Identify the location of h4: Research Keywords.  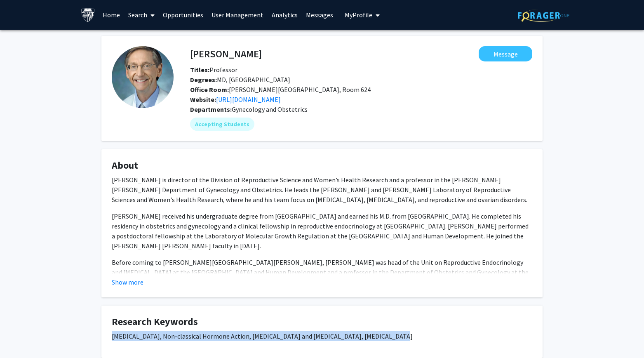
(322, 322).